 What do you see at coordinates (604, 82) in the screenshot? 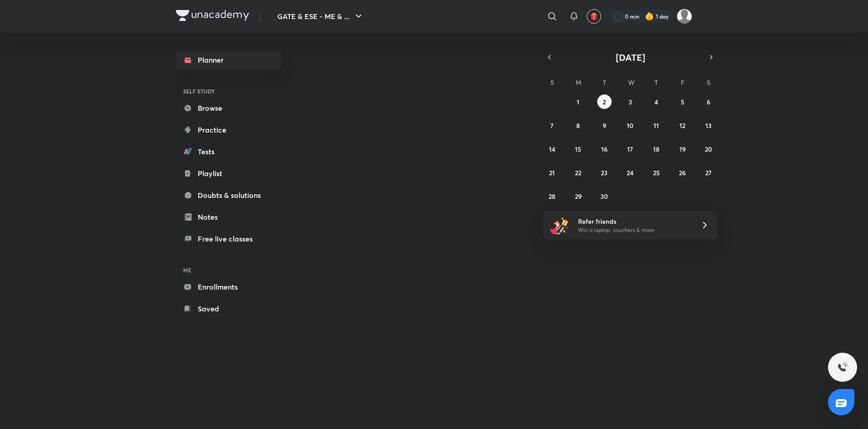
I see `abbr: Tuesday` at bounding box center [604, 82].